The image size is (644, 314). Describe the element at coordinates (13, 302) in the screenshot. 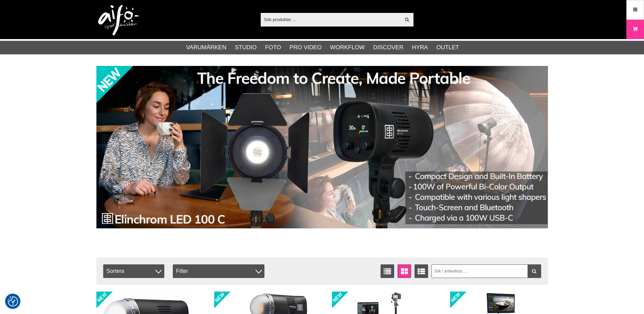

I see `img: Revisit consent button` at that location.